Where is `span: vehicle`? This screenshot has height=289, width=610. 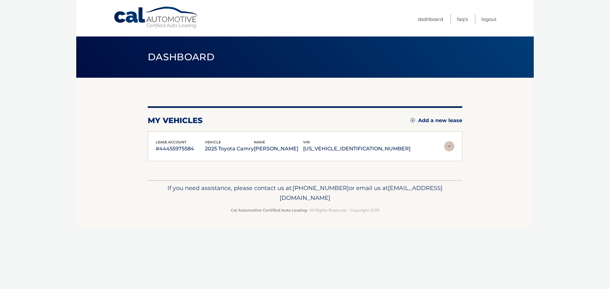
span: vehicle is located at coordinates (213, 142).